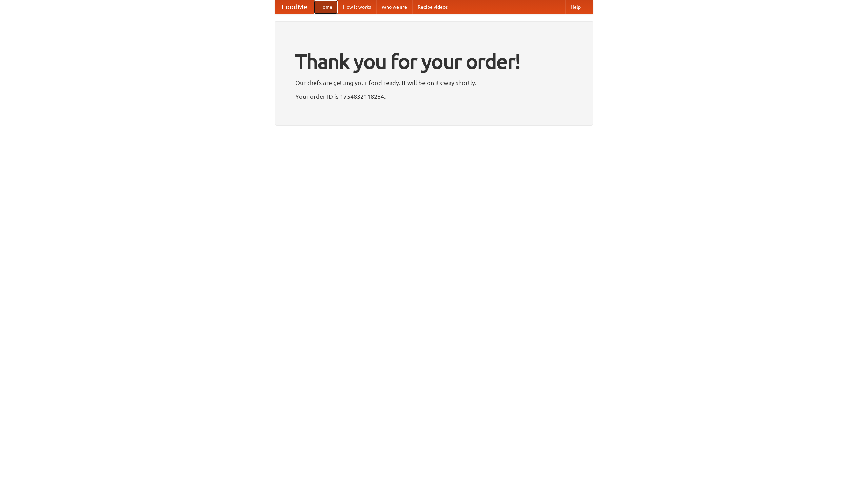  Describe the element at coordinates (434, 96) in the screenshot. I see `p: Your order ID is 1754832118284.` at that location.